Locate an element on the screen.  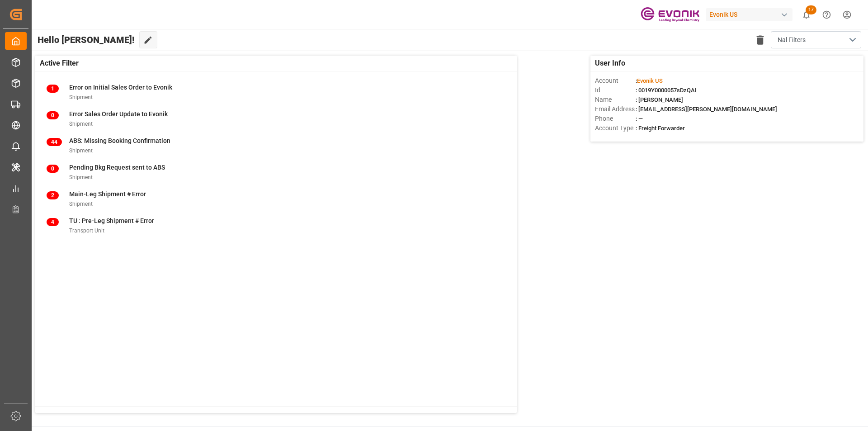
span: User Info is located at coordinates (610, 63).